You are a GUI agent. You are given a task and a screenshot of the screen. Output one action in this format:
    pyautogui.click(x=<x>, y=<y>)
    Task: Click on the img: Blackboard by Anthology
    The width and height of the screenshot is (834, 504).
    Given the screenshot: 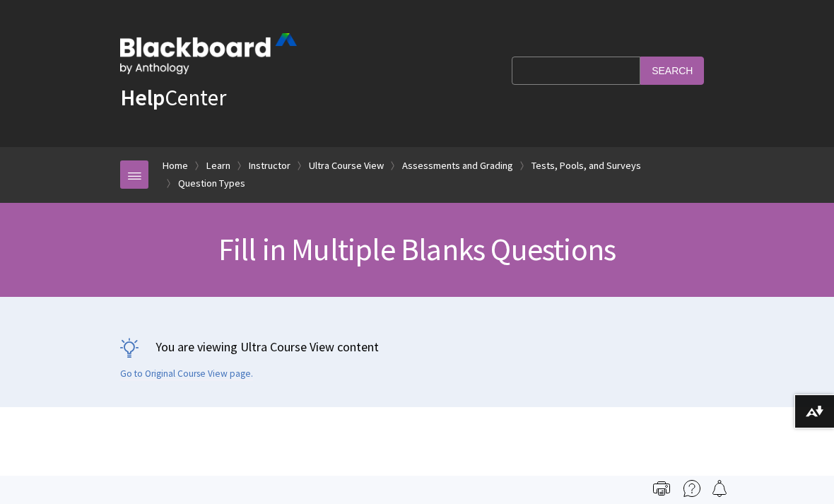 What is the action you would take?
    pyautogui.click(x=209, y=54)
    